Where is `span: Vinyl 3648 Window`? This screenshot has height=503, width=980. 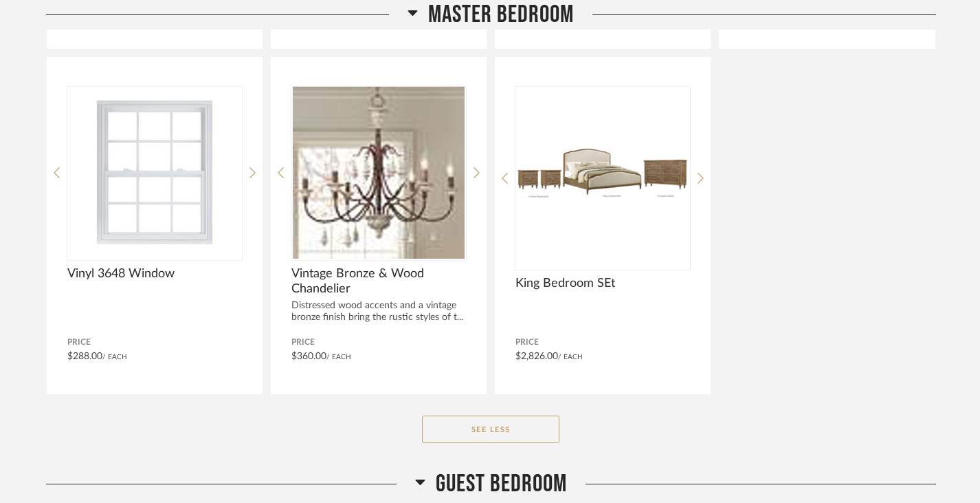 span: Vinyl 3648 Window is located at coordinates (155, 273).